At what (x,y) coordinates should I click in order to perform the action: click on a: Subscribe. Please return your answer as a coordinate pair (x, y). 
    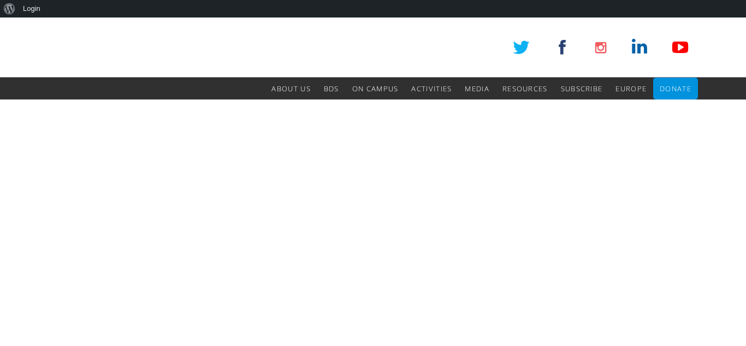
    Looking at the image, I should click on (581, 88).